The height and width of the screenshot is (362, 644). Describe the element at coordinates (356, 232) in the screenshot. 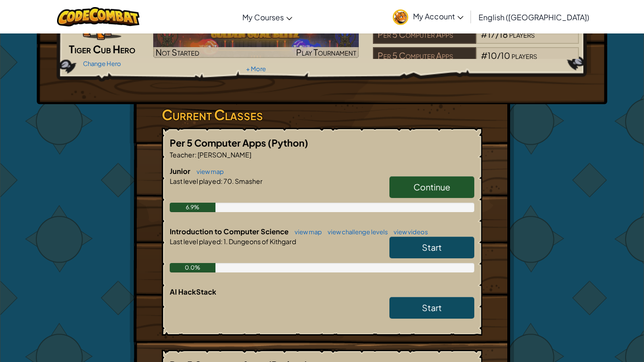

I see `a: view challenge levels` at that location.